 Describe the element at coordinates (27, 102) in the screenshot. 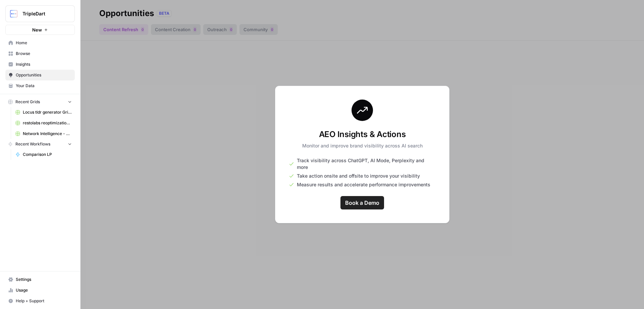

I see `span: Recent Grids` at that location.